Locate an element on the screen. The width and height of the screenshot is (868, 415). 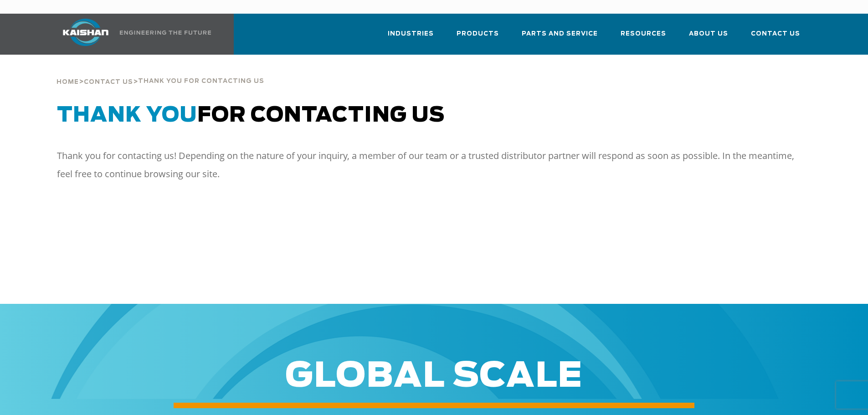
img: kaishan logo is located at coordinates (86, 33).